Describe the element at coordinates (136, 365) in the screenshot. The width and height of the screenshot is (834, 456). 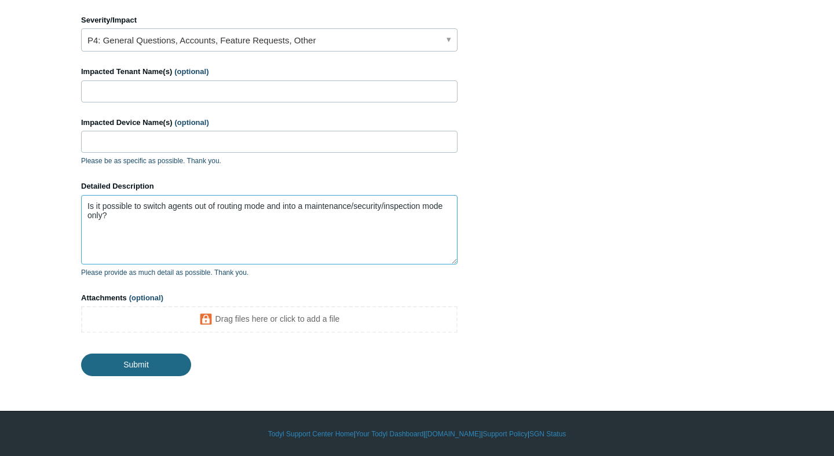
I see `input: Submit` at that location.